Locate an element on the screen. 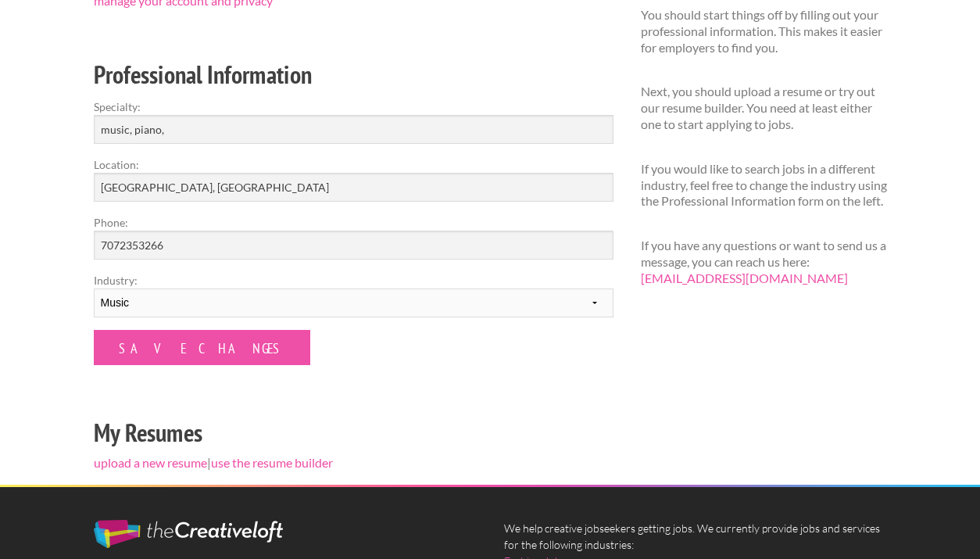 Image resolution: width=980 pixels, height=559 pixels. p: If you would like to search jobs in a different industry, feel free to change the industry using ... is located at coordinates (764, 185).